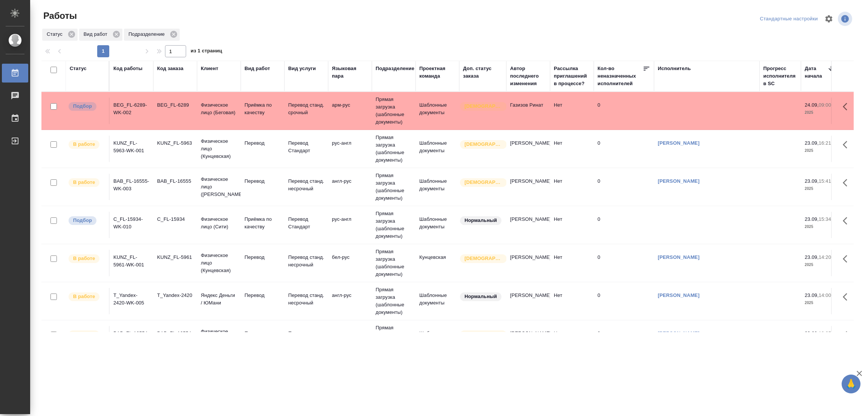 The height and width of the screenshot is (416, 868). I want to click on div: Кол-во неназначенных исполнителей, so click(620, 76).